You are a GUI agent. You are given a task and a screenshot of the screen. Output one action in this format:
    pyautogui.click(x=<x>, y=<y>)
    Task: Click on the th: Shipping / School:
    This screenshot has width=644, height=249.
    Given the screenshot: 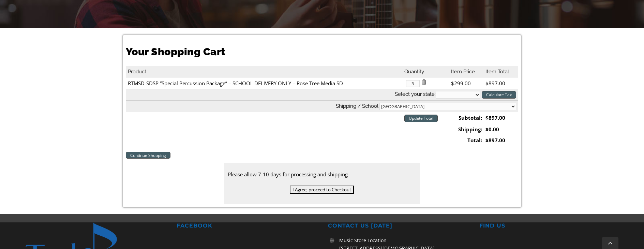 What is the action you would take?
    pyautogui.click(x=322, y=106)
    